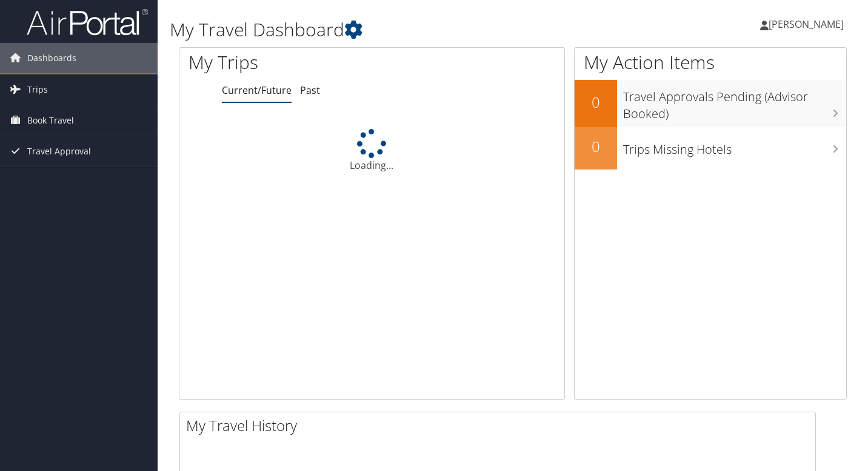  What do you see at coordinates (52, 58) in the screenshot?
I see `span: Dashboards` at bounding box center [52, 58].